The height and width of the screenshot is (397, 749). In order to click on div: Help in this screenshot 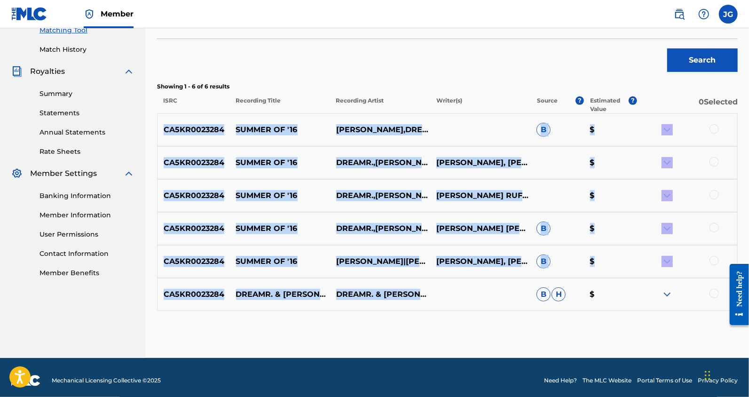, I will do `click(704, 14)`.